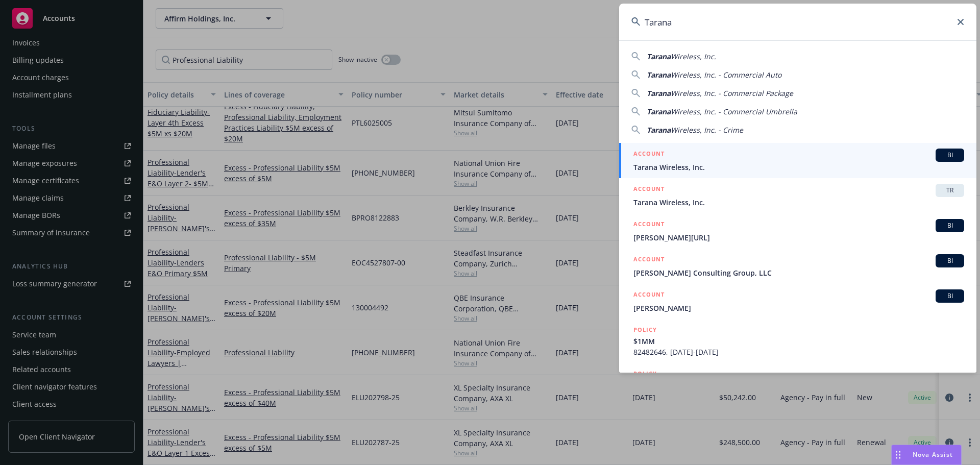 The image size is (980, 465). Describe the element at coordinates (933, 454) in the screenshot. I see `span: Nova Assist` at that location.